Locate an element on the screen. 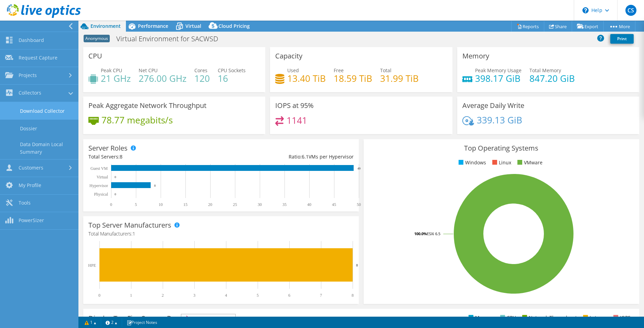  text: HPE is located at coordinates (92, 265).